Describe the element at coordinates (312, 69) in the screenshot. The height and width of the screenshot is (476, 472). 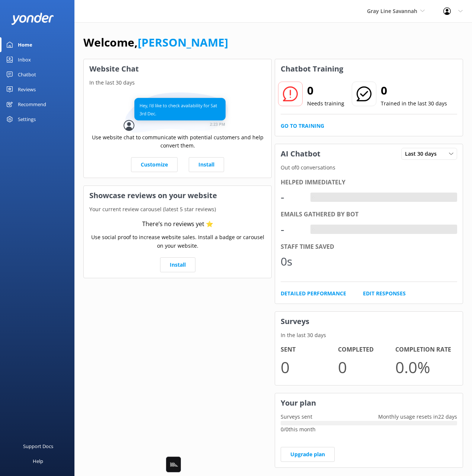
I see `h3: Chatbot Training` at that location.